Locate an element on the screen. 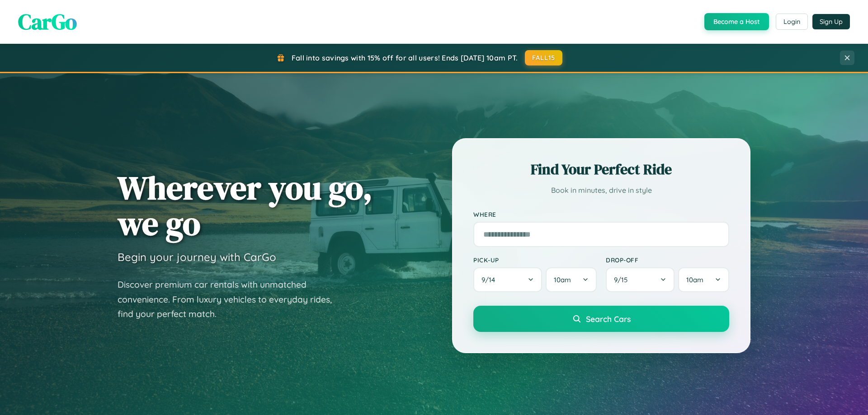 Image resolution: width=868 pixels, height=415 pixels. span: 9 / 15 is located at coordinates (623, 279).